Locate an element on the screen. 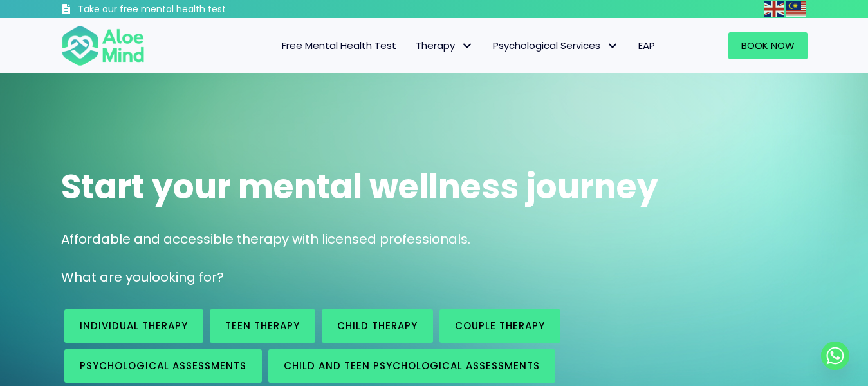 This screenshot has height=386, width=868. span: Child Therapy is located at coordinates (377, 326).